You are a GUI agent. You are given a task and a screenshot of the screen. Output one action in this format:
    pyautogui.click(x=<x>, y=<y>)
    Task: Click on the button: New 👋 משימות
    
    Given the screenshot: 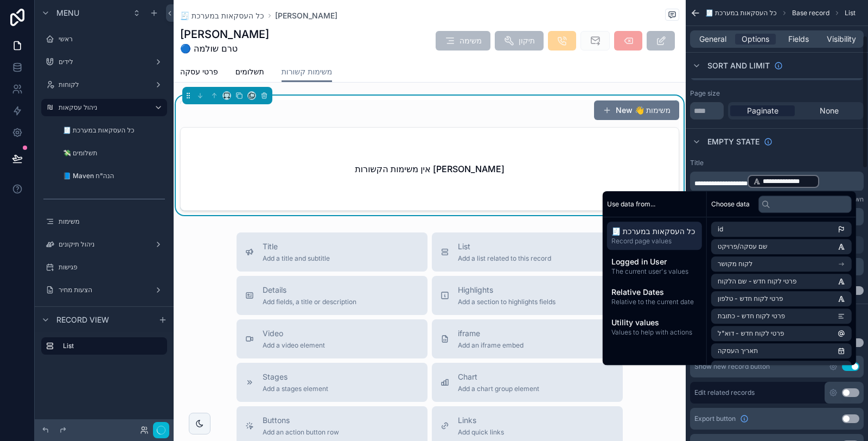 What is the action you would take?
    pyautogui.click(x=636, y=110)
    